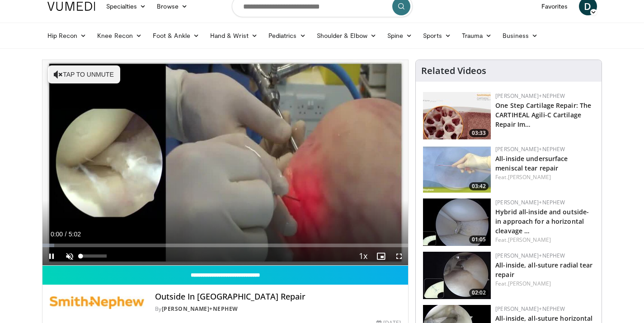 The image size is (644, 323). Describe the element at coordinates (97, 303) in the screenshot. I see `img: Smith+Nephew` at that location.